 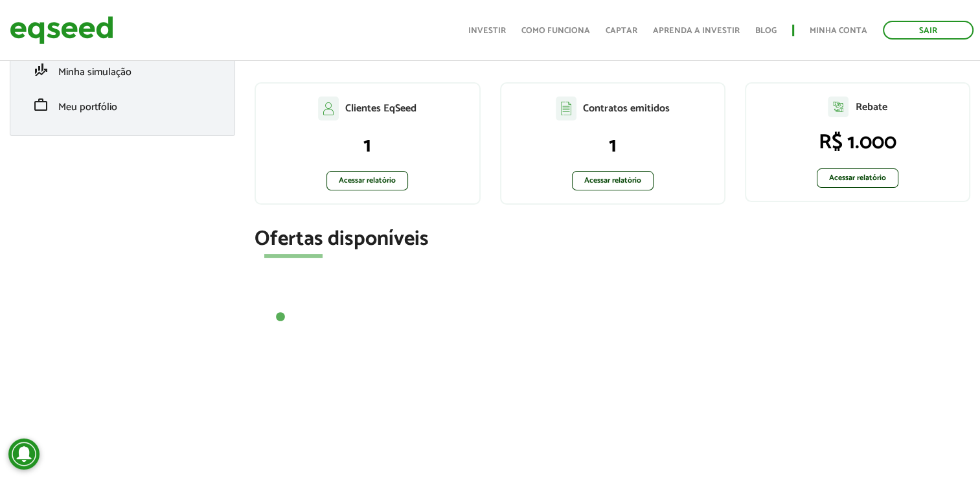 I want to click on h2: Ofertas disponíveis, so click(x=612, y=239).